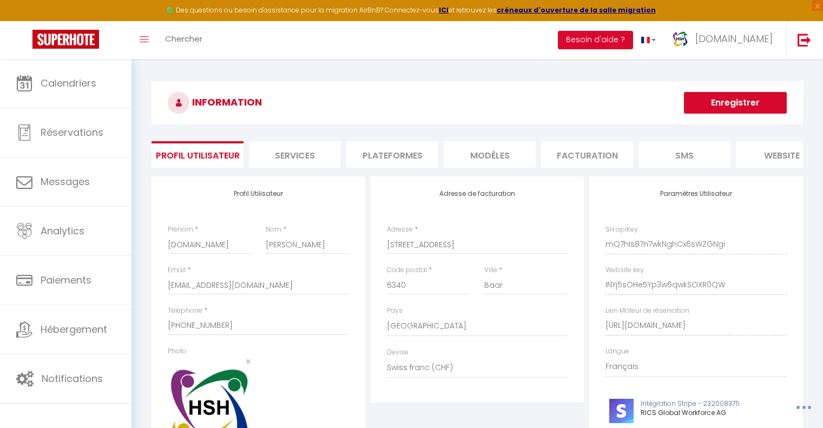  I want to click on h4: Adresse de facturation, so click(477, 194).